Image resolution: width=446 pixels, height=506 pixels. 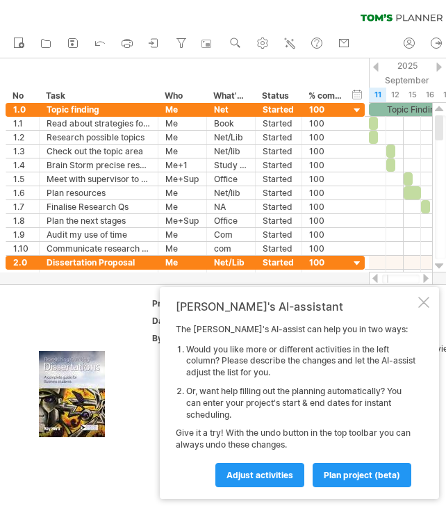 I want to click on div: Thursday, 11 September 2025, so click(x=377, y=95).